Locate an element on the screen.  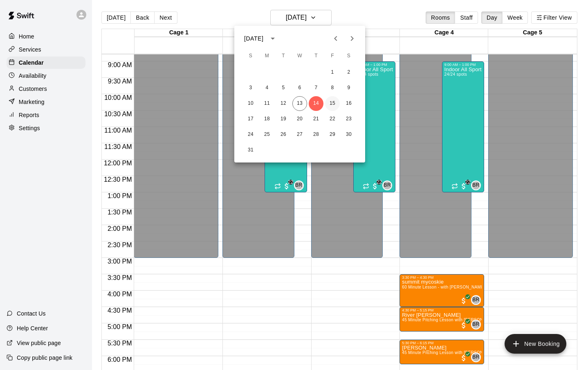
button: 17 is located at coordinates (251, 119).